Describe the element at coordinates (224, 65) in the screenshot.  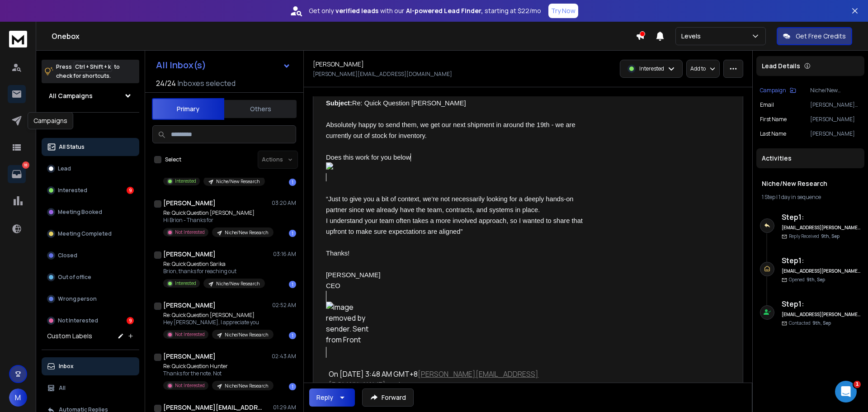
I see `button: All Inbox(s)` at that location.